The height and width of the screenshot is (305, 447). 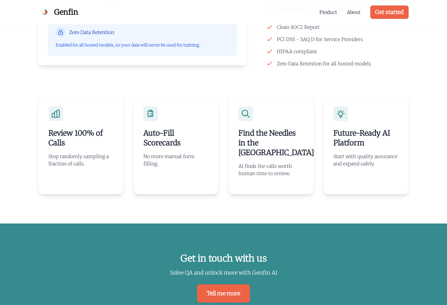 What do you see at coordinates (298, 27) in the screenshot?
I see `span: Clean SOC2 Report` at bounding box center [298, 27].